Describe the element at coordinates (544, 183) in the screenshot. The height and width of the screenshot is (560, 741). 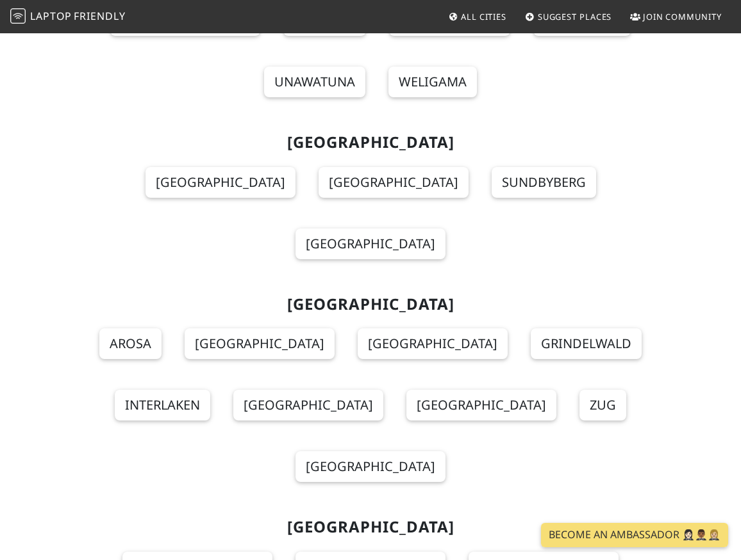
I see `a: Sundbyberg` at that location.